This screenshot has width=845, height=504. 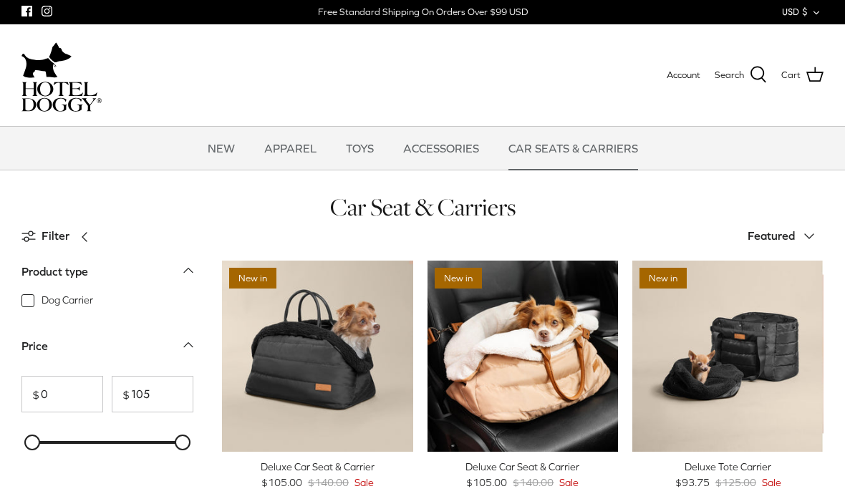 I want to click on span: Filter, so click(x=55, y=236).